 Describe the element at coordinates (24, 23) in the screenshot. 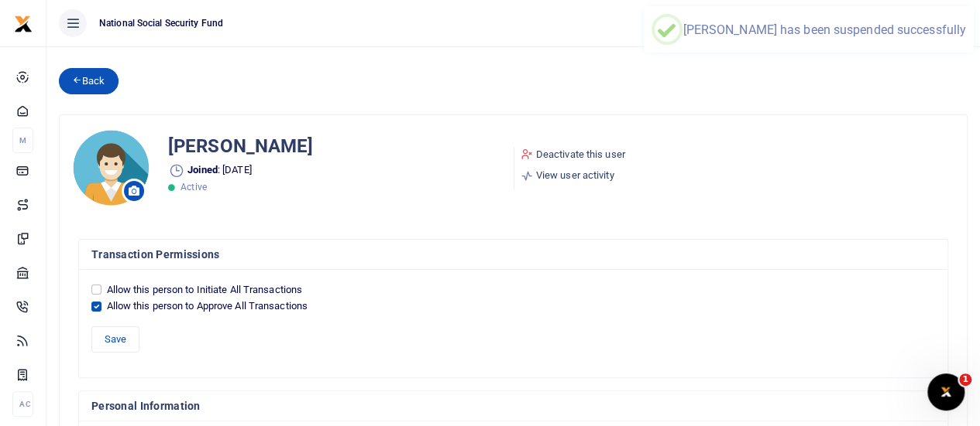

I see `a: logo-small logo-large logo-large` at that location.